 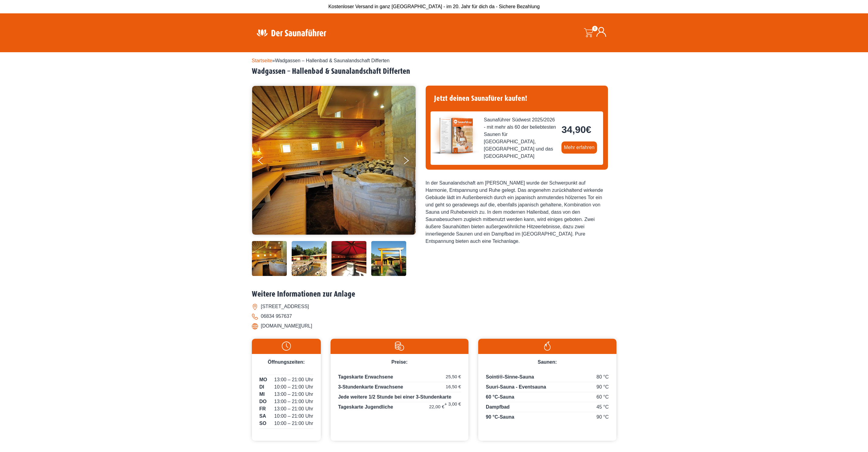 What do you see at coordinates (603, 397) in the screenshot?
I see `span: 60 °C` at bounding box center [603, 397].